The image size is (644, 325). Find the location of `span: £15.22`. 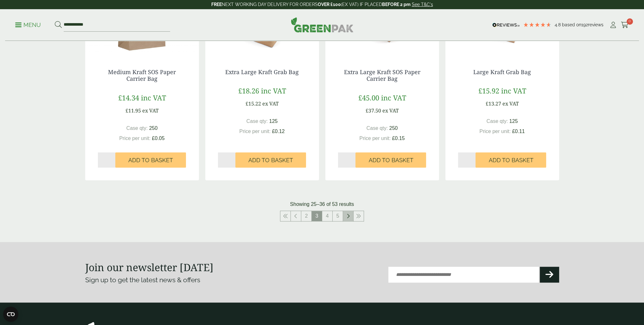

span: £15.22 is located at coordinates (253, 104).